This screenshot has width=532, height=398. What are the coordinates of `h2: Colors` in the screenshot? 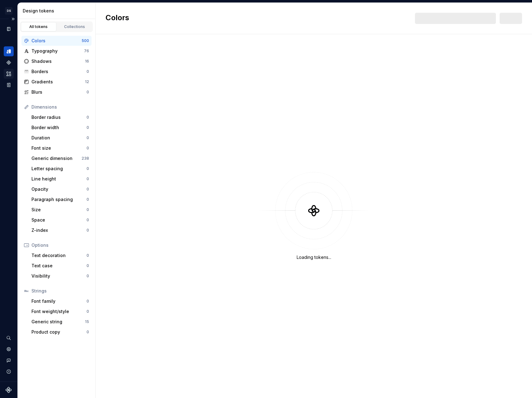 It's located at (117, 18).